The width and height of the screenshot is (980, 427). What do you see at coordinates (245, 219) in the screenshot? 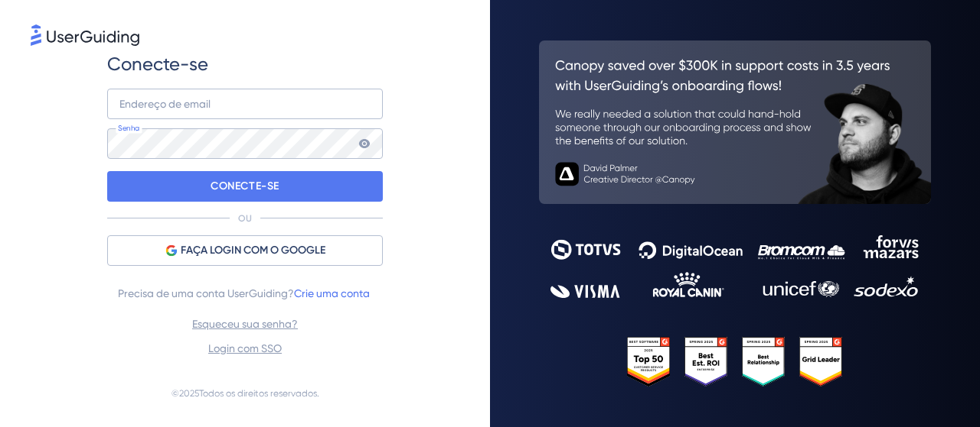
I see `font: OU` at bounding box center [245, 219].